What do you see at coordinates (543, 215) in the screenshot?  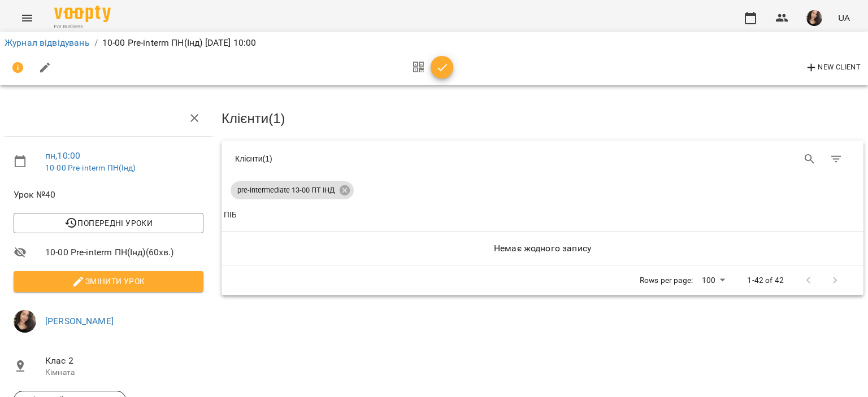 I see `span: ПІБ` at bounding box center [543, 215].